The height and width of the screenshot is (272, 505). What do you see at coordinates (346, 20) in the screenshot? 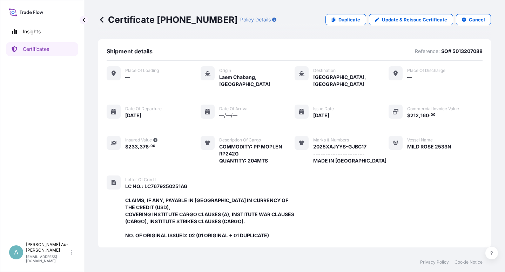
I see `a: Duplicate` at bounding box center [346, 20].